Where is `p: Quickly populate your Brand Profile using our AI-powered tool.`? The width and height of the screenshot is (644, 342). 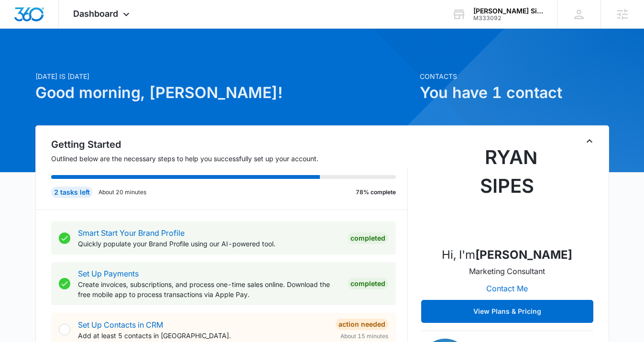 p: Quickly populate your Brand Profile using our AI-powered tool. is located at coordinates (209, 243).